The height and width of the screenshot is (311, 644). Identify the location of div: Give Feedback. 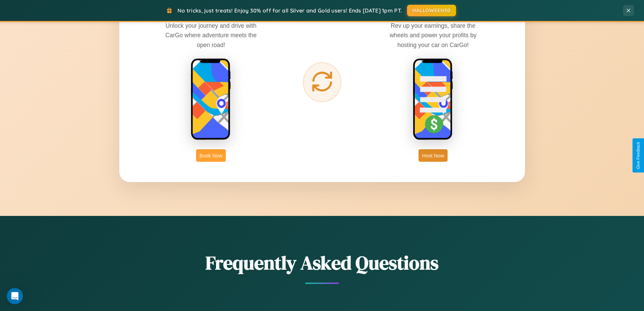
(638, 156).